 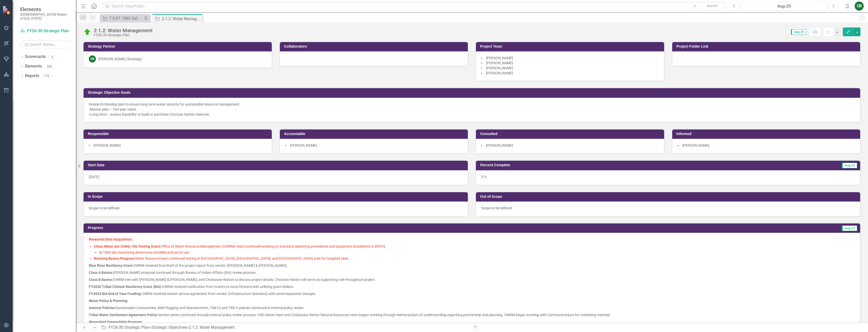 What do you see at coordinates (46, 76) in the screenshot?
I see `div: 116` at bounding box center [46, 76].